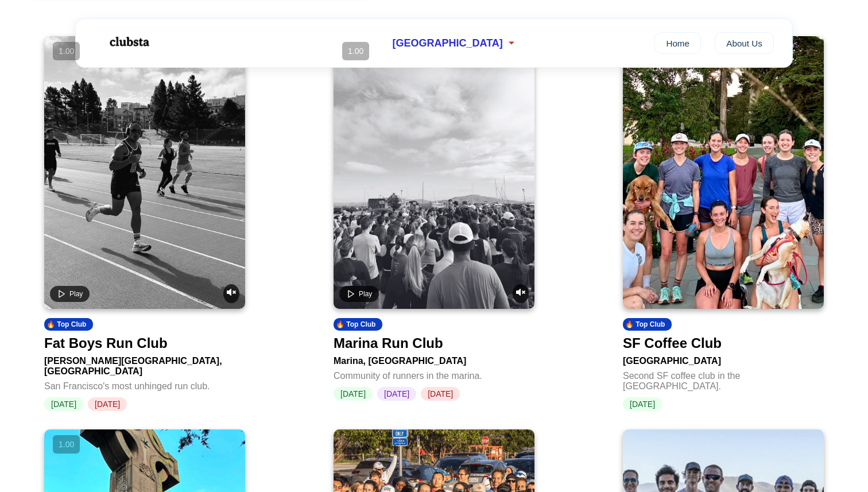  What do you see at coordinates (724, 172) in the screenshot?
I see `img: SF Coffee Club` at bounding box center [724, 172].